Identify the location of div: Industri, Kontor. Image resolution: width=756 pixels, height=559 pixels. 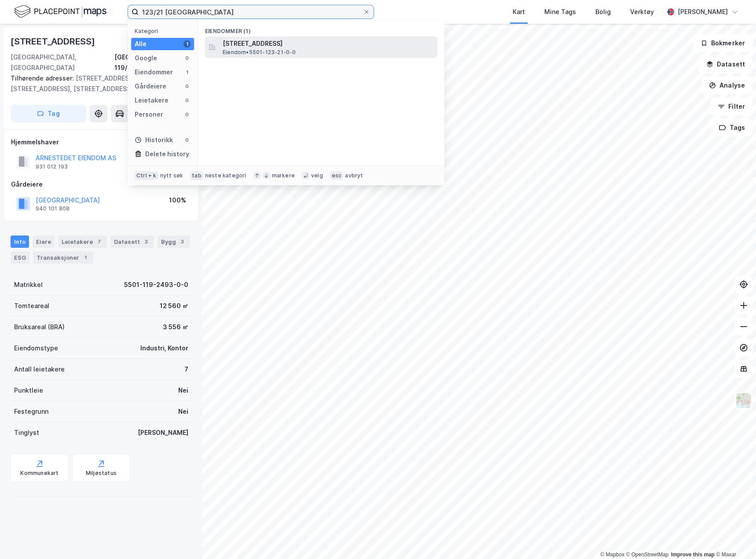
(164, 348).